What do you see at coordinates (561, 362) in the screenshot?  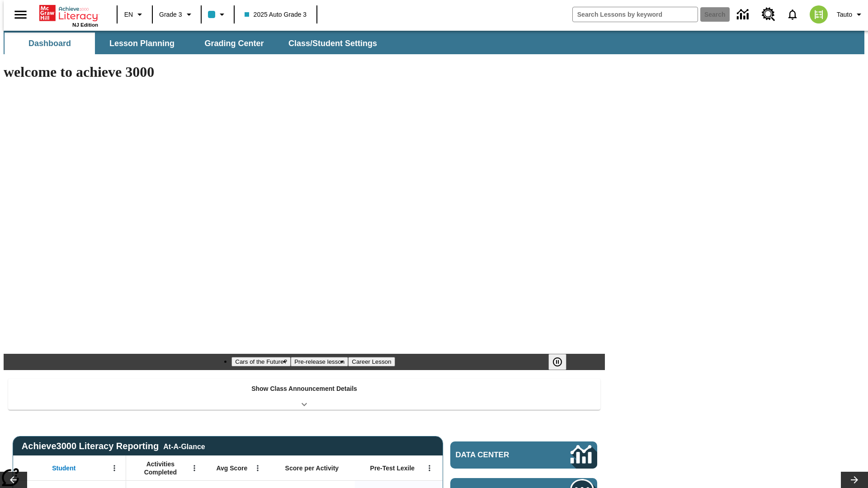 I see `div: Pause` at bounding box center [561, 362].